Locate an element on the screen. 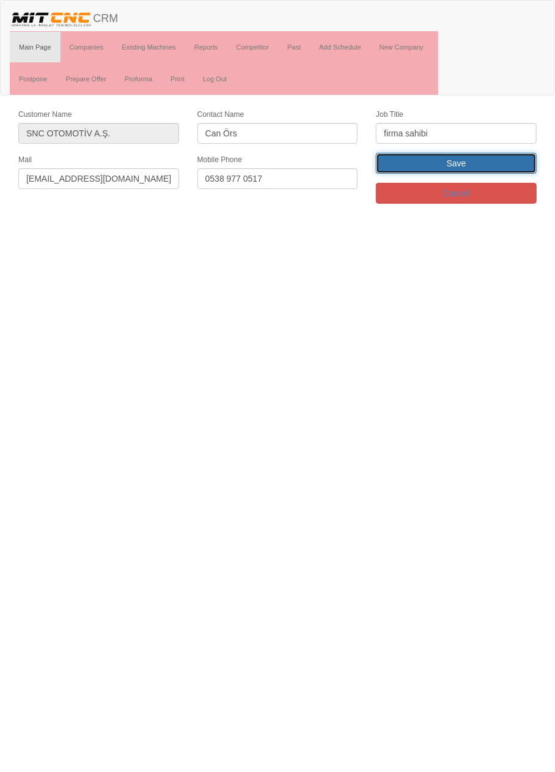 This screenshot has height=772, width=555. label: Job Title is located at coordinates (389, 114).